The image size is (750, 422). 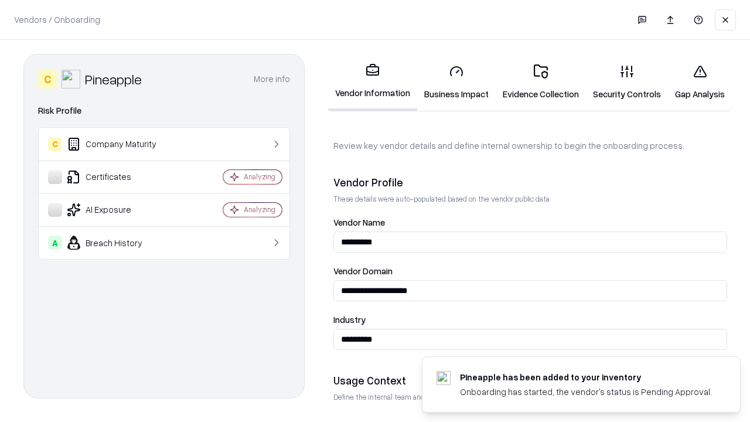 What do you see at coordinates (272, 79) in the screenshot?
I see `button: More info` at bounding box center [272, 79].